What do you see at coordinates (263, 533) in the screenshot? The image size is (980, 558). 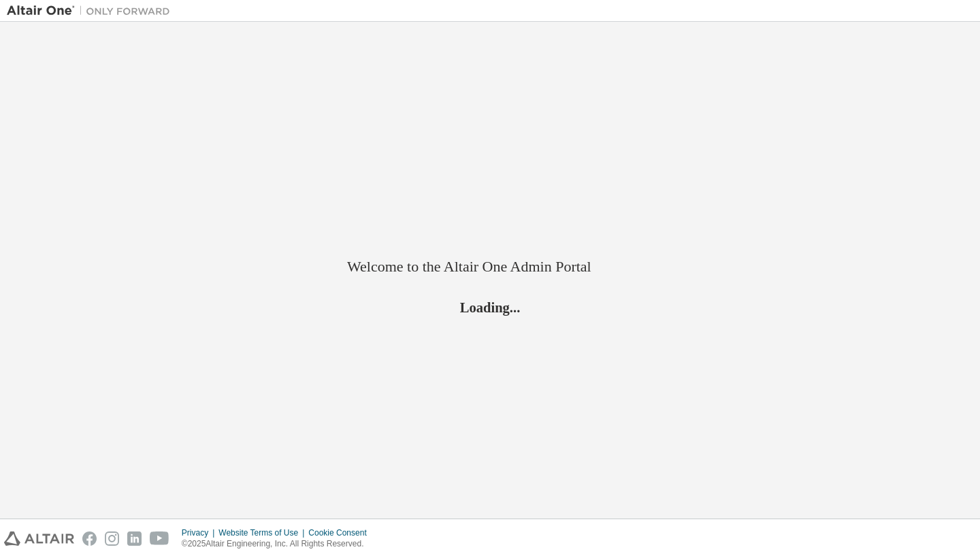 I see `div: Website Terms of Use` at bounding box center [263, 533].